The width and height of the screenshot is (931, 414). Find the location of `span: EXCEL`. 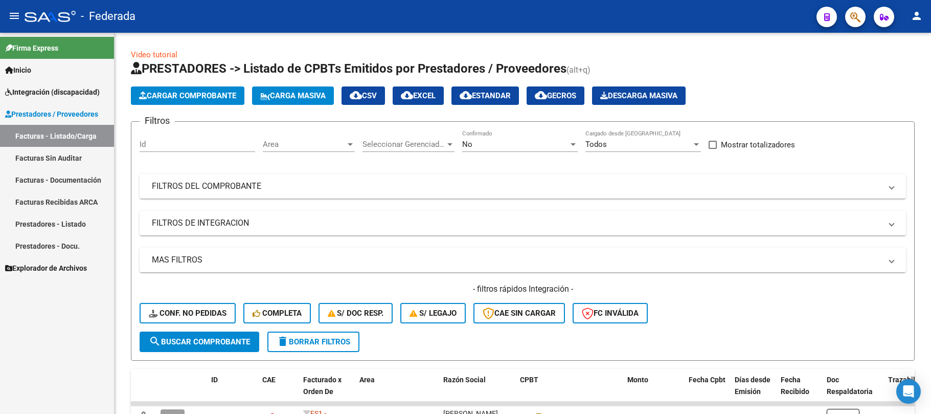

span: EXCEL is located at coordinates (418, 96).